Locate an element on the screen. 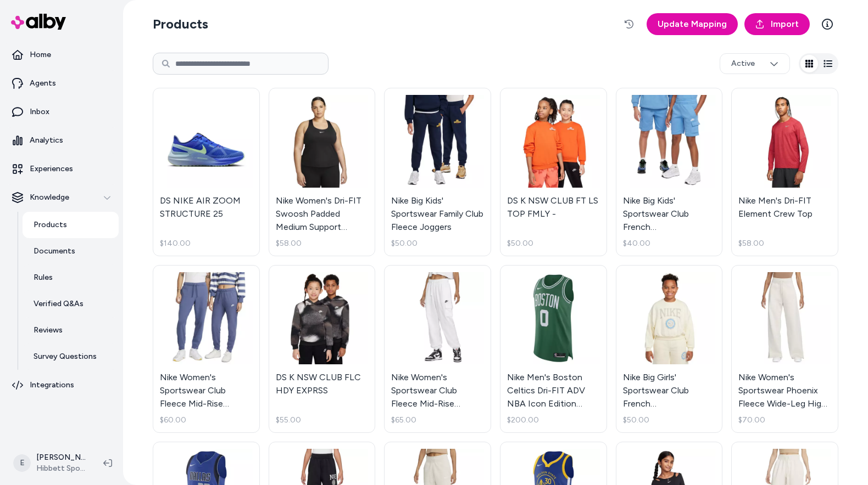  p: Integrations is located at coordinates (52, 385).